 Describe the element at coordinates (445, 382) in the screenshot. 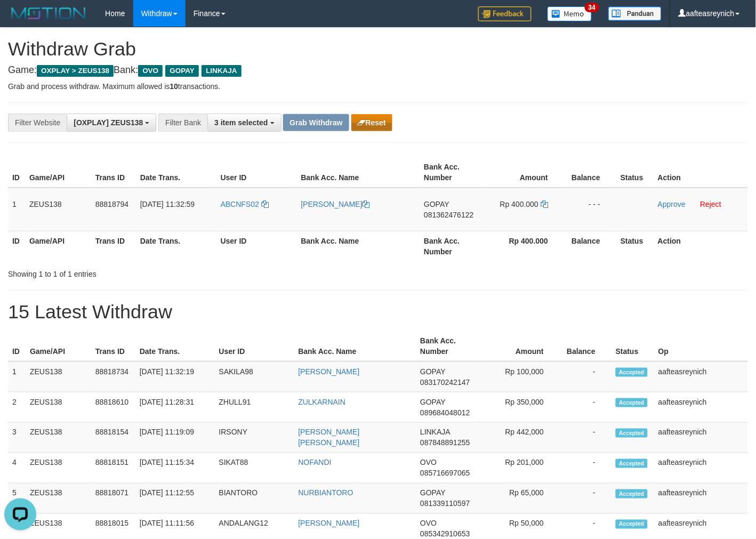

I see `span: Copy 083170242147 to clipboard` at that location.